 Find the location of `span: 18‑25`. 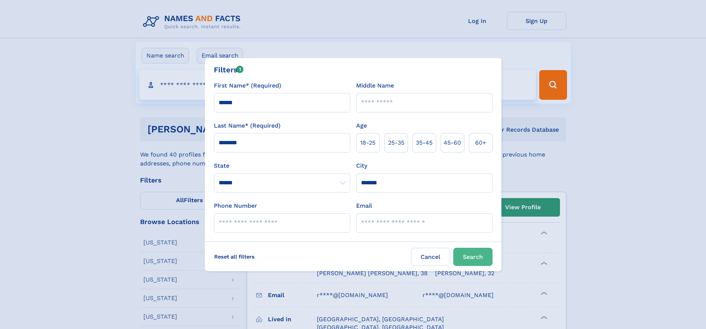

span: 18‑25 is located at coordinates (367, 143).